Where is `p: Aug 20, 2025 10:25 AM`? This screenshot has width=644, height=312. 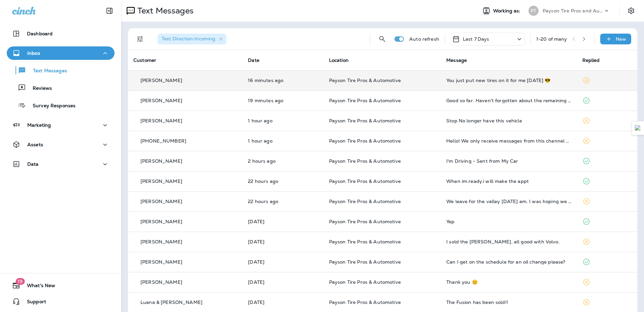
p: Aug 20, 2025 10:25 AM is located at coordinates (283, 101).